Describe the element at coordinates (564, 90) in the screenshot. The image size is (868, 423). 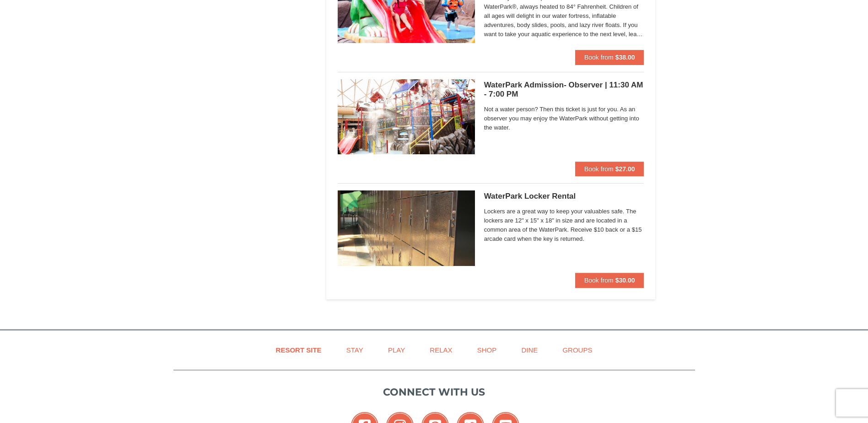
I see `h5: WaterPark Admission- Observer | 11:30 AM - 7:00 PM` at that location.